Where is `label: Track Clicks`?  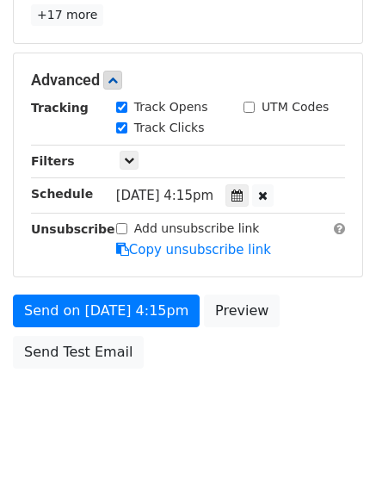 label: Track Clicks is located at coordinates (170, 127).